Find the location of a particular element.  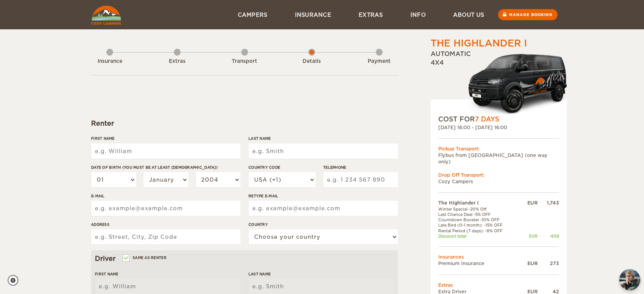

div: Renter is located at coordinates (244, 123).